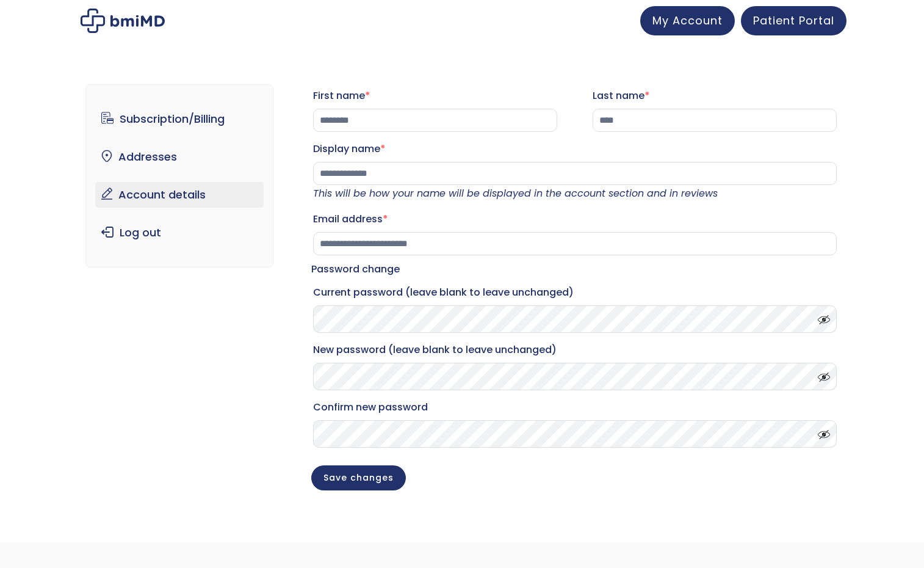 The height and width of the screenshot is (568, 924). I want to click on label: Last name, so click(715, 96).